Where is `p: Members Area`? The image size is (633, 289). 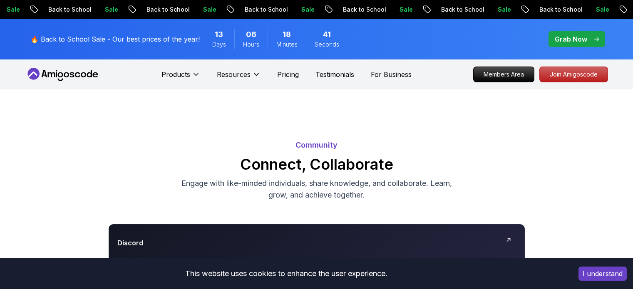 p: Members Area is located at coordinates (504, 75).